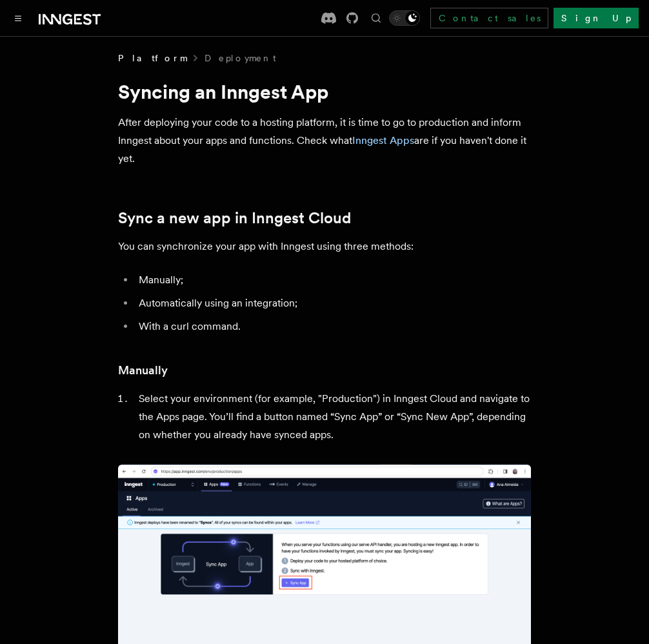 The image size is (649, 644). What do you see at coordinates (333, 416) in the screenshot?
I see `li: Select your environment (for example, "Production") in Inngest Cloud and navigate to the Apps pag...` at bounding box center [333, 416].